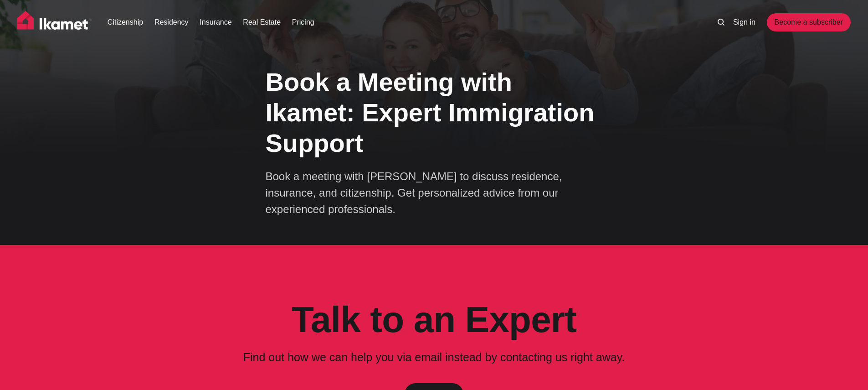 Image resolution: width=868 pixels, height=390 pixels. Describe the element at coordinates (171, 23) in the screenshot. I see `a: Residency` at that location.